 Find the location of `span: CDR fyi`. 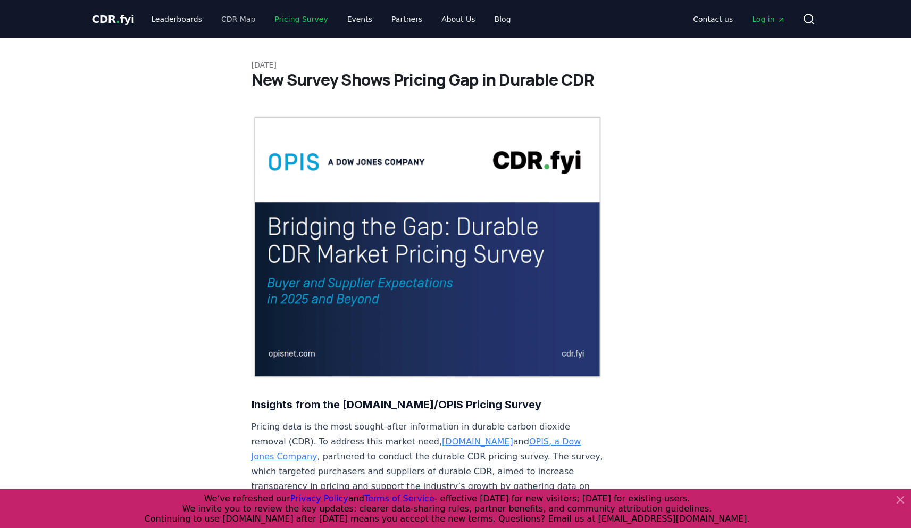

span: CDR fyi is located at coordinates (113, 19).